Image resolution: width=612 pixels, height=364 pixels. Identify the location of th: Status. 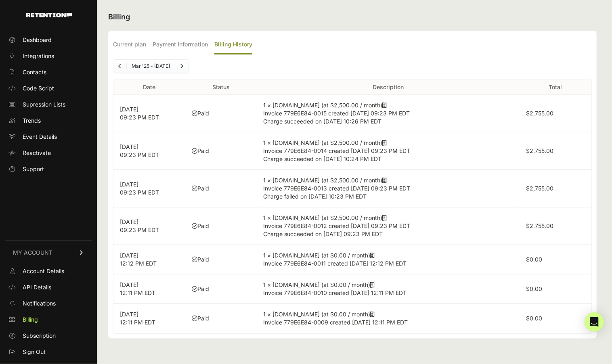
(221, 87).